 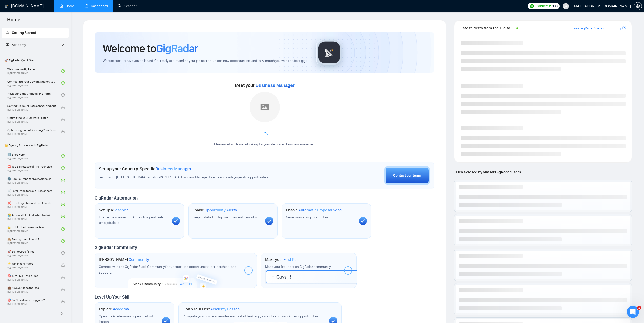 What do you see at coordinates (264, 144) in the screenshot?
I see `div: Please wait while we're looking for your dedicated business manager...` at bounding box center [264, 144].